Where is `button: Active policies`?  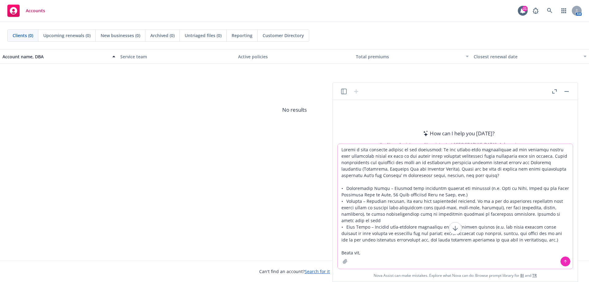
button: Active policies is located at coordinates (294, 56).